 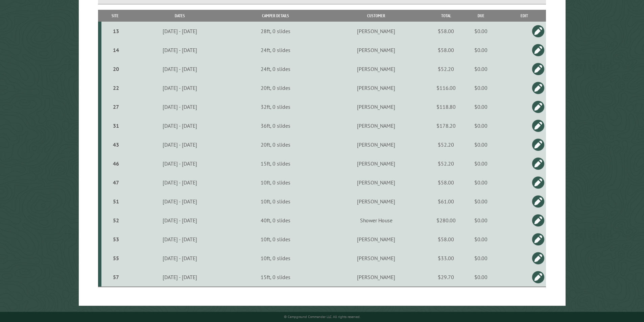 I want to click on th: Edit, so click(x=524, y=16).